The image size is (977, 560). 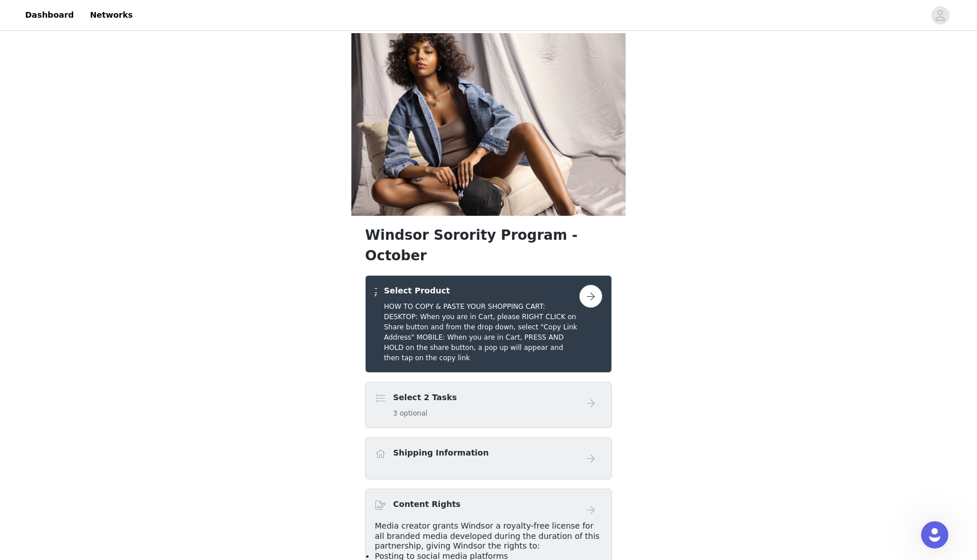 I want to click on h4: Content Rights, so click(x=427, y=504).